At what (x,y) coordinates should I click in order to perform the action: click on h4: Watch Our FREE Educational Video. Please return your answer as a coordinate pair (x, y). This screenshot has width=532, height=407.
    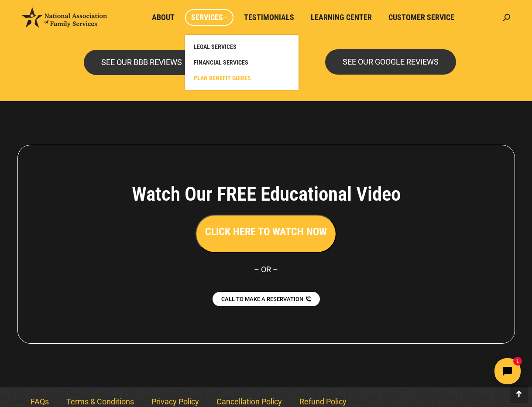
    Looking at the image, I should click on (266, 194).